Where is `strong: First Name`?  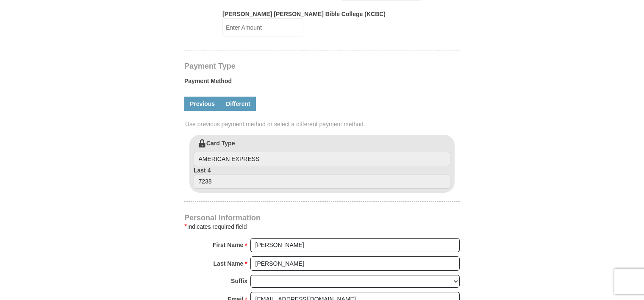 strong: First Name is located at coordinates (228, 245).